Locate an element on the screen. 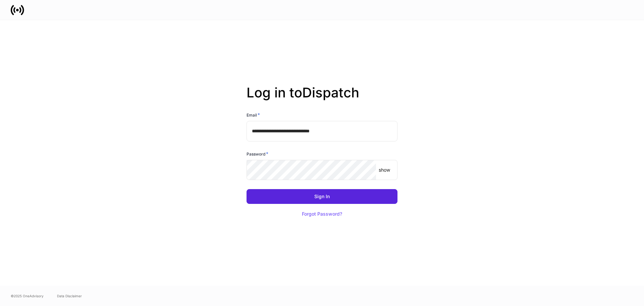 The image size is (644, 306). h6: Email is located at coordinates (253, 115).